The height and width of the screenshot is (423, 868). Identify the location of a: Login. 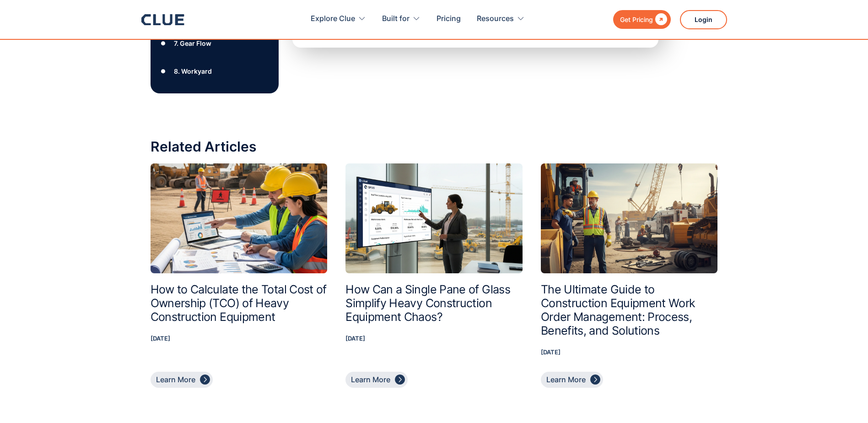
(703, 20).